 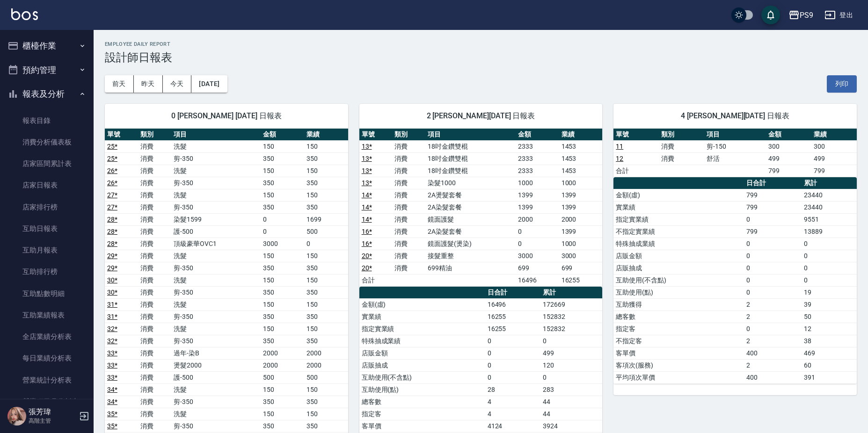 What do you see at coordinates (537, 158) in the screenshot?
I see `td: 2333` at bounding box center [537, 158].